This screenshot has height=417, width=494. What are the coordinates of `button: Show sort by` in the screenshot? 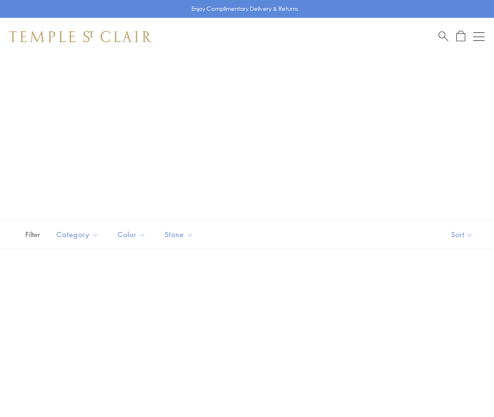 It's located at (462, 235).